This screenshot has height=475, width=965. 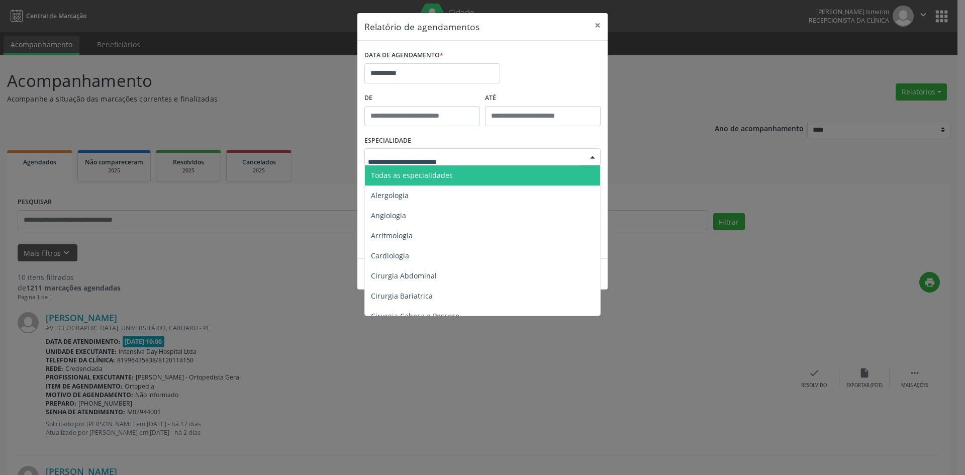 What do you see at coordinates (391, 235) in the screenshot?
I see `span: Arritmologia` at bounding box center [391, 235].